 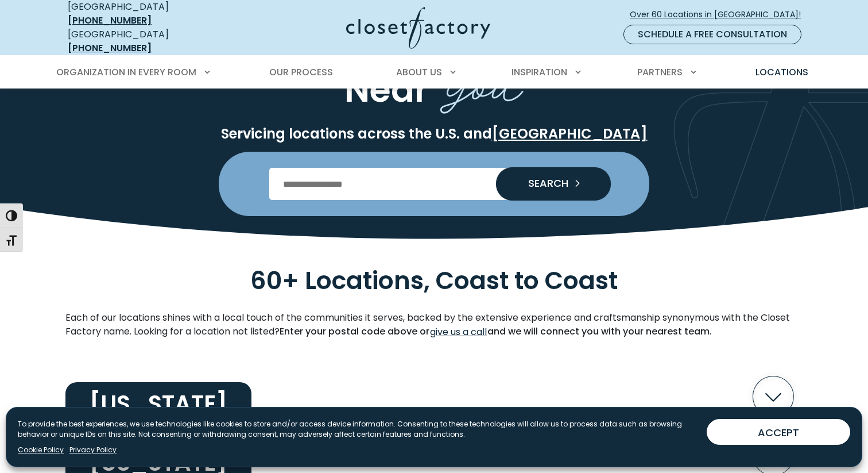 What do you see at coordinates (418, 27) in the screenshot?
I see `img: Closet Factory Logo` at bounding box center [418, 27].